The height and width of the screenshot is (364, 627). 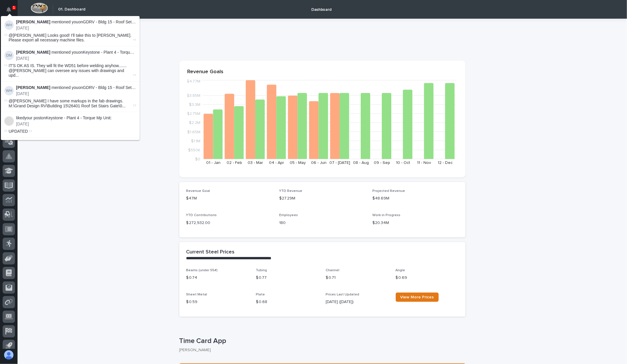 What do you see at coordinates (361, 163) in the screenshot?
I see `text: 08 - Aug` at bounding box center [361, 163].